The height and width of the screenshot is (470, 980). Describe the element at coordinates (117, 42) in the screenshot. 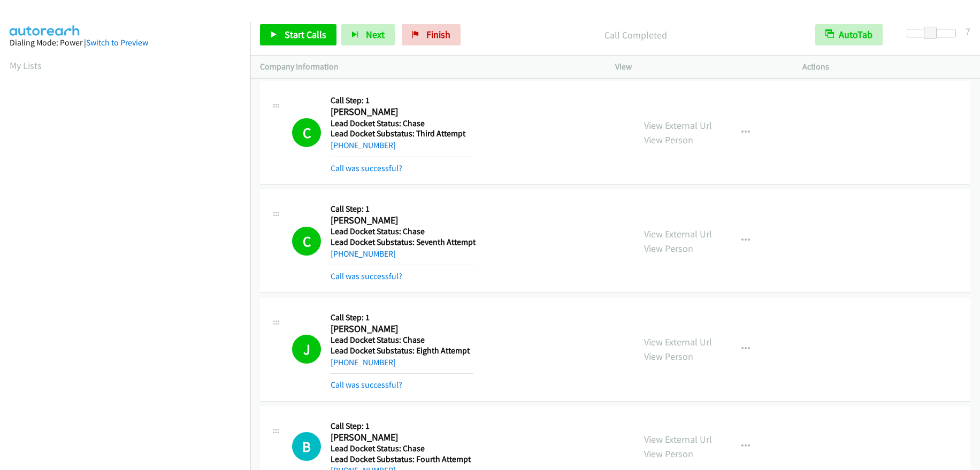

I see `a: Switch to Preview` at that location.